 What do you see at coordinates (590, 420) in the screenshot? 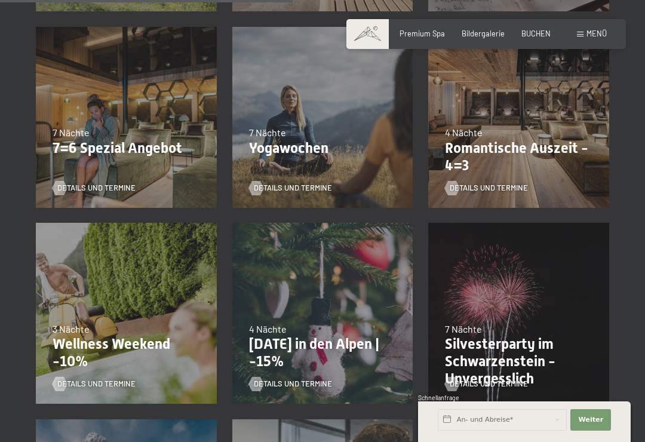
I see `button: Weiter` at bounding box center [590, 420].